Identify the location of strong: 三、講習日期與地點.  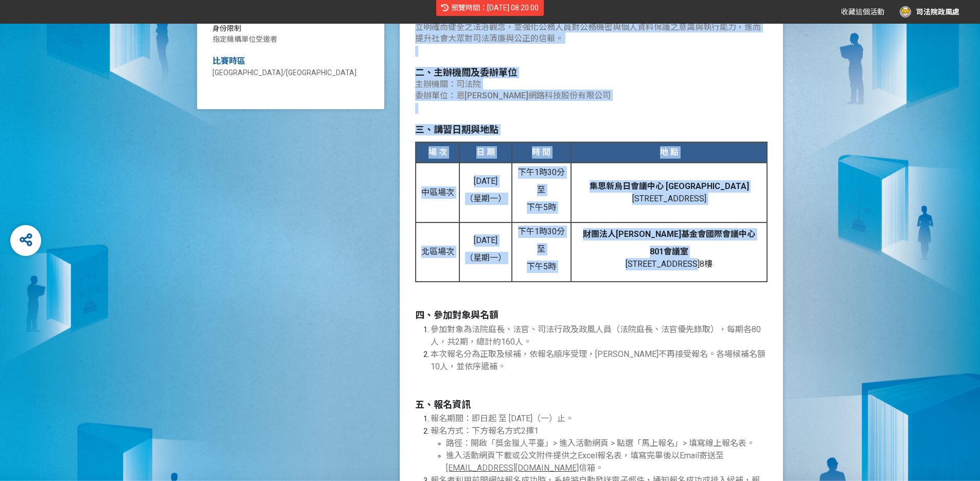
(457, 129).